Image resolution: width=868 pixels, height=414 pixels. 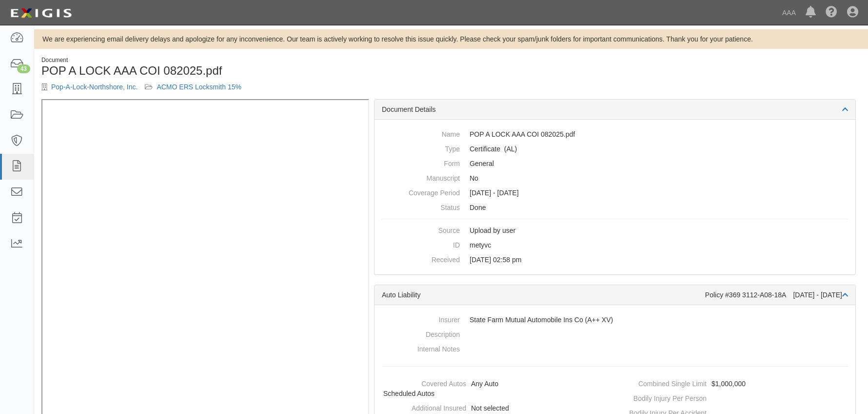 What do you see at coordinates (615, 164) in the screenshot?
I see `dd: General` at bounding box center [615, 164].